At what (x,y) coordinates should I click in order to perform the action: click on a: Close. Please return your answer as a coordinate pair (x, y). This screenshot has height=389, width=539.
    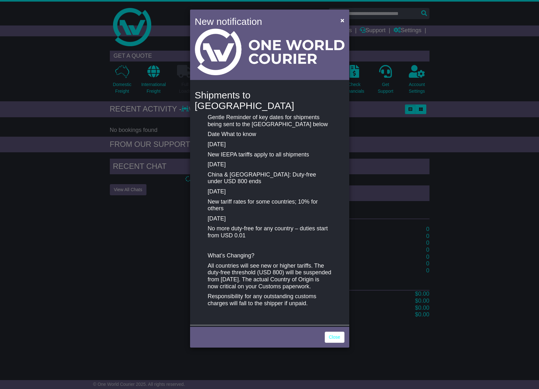
    Looking at the image, I should click on (335, 337).